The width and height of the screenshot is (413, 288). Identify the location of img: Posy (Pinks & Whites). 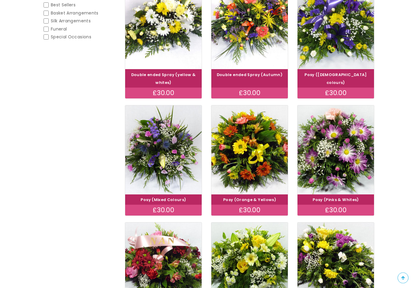
(336, 150).